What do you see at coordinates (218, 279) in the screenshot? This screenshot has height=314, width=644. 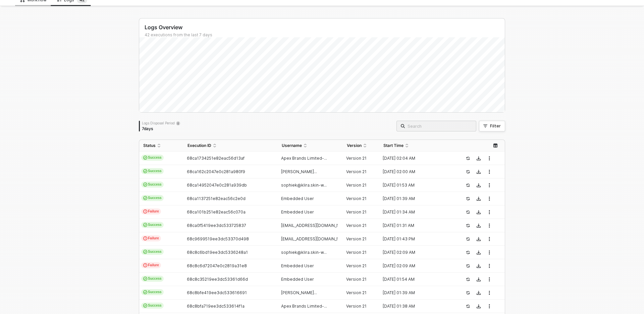 I see `span: 68c8c35219ee3dc53361d66d` at bounding box center [218, 279].